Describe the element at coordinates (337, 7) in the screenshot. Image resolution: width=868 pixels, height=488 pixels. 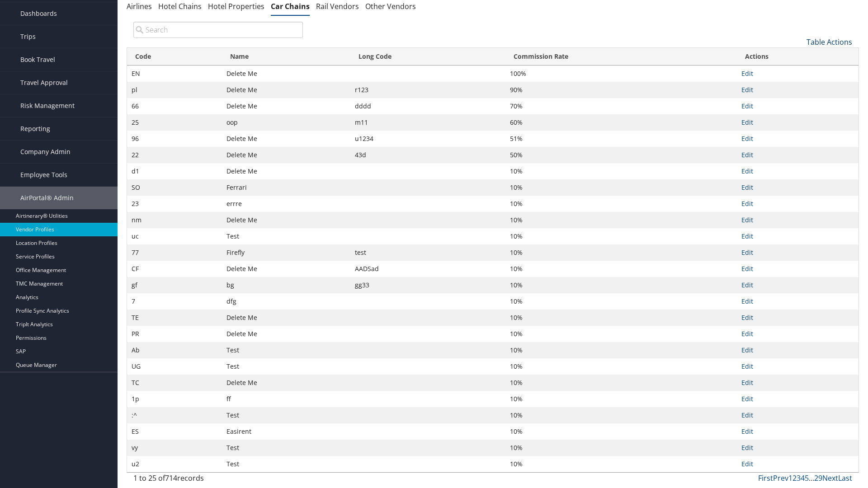
I see `a: Rail Vendors` at that location.